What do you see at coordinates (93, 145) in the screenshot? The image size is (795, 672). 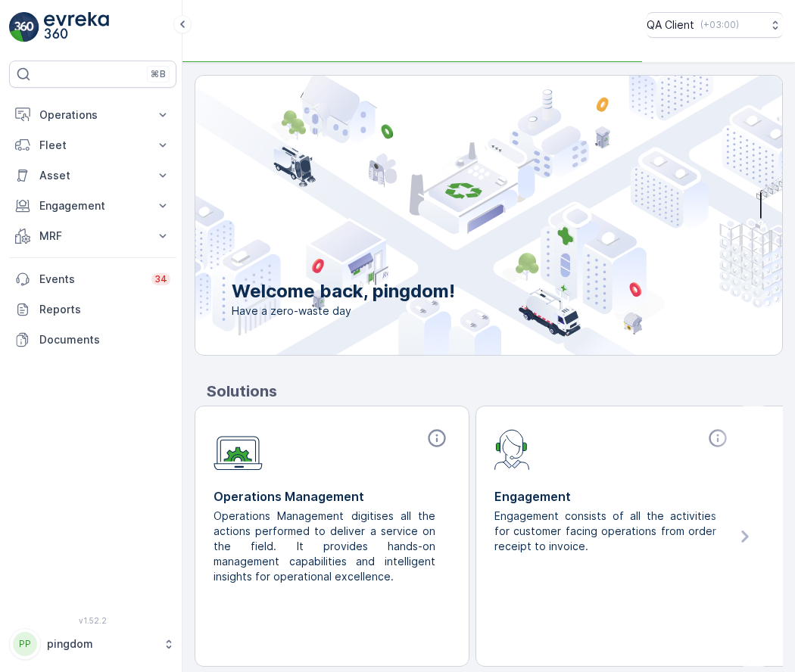 I see `button: Fleet` at bounding box center [93, 145].